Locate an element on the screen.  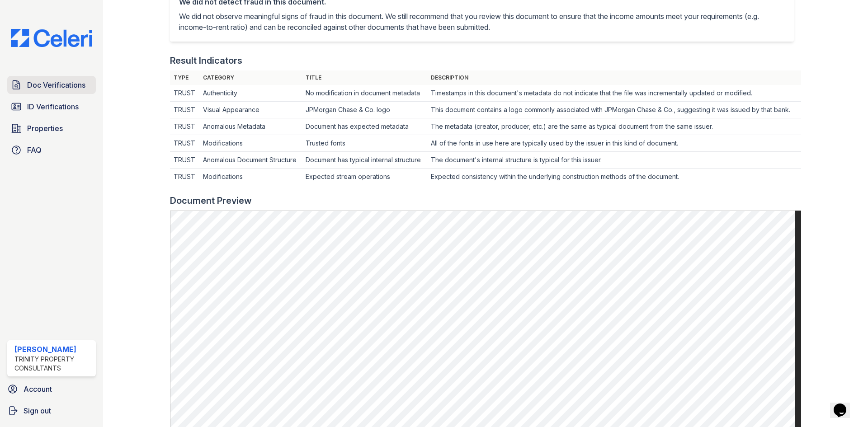
a: Sign out is located at coordinates (52, 411).